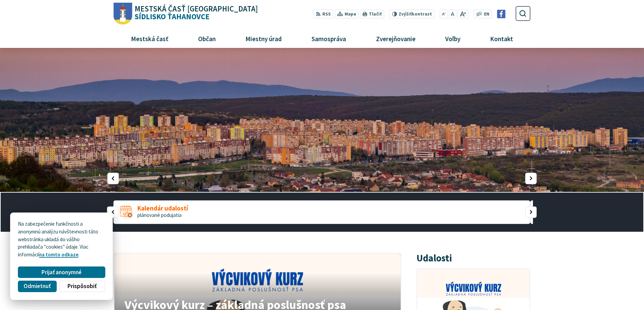 Image resolution: width=644 pixels, height=310 pixels. Describe the element at coordinates (415, 14) in the screenshot. I see `span: kontrast` at that location.